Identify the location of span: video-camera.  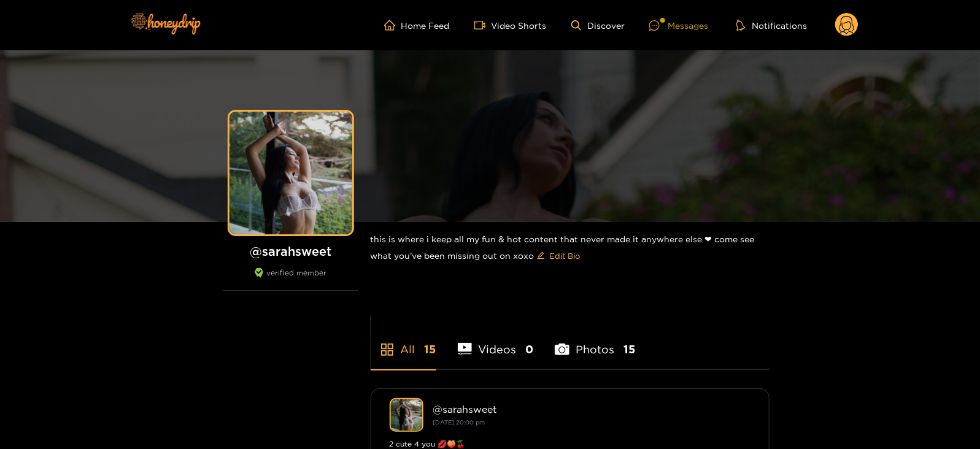
(483, 25).